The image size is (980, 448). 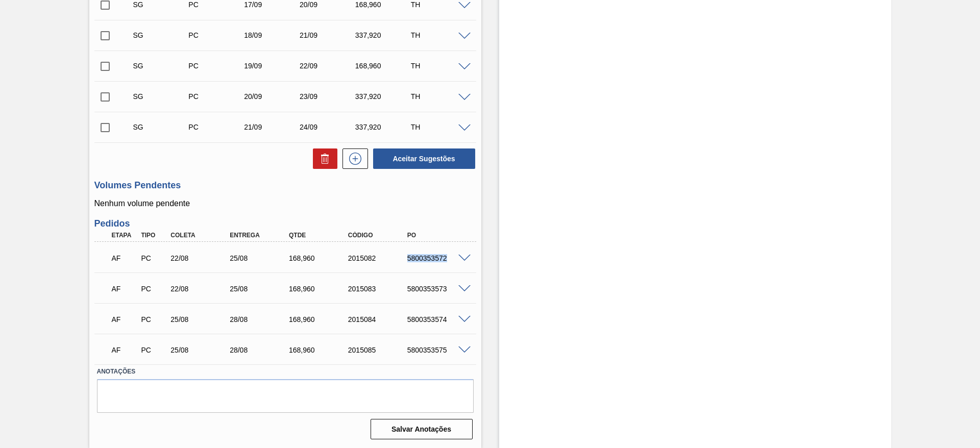 I want to click on div: 5800353572, so click(x=438, y=259).